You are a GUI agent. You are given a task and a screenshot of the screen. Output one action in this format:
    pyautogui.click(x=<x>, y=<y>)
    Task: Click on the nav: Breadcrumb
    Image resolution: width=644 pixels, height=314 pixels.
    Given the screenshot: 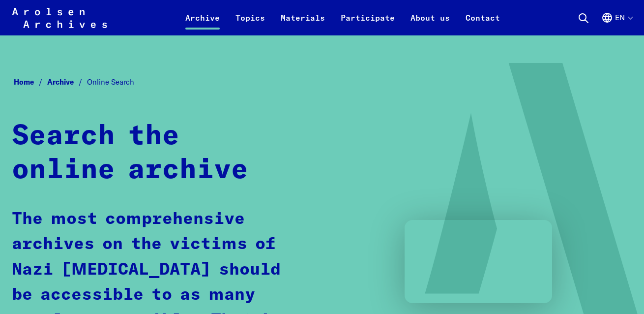 What is the action you would take?
    pyautogui.click(x=322, y=82)
    